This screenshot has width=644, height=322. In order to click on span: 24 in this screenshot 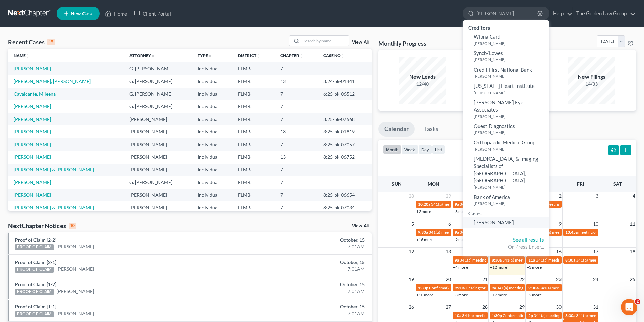, I will do `click(596, 280)`.